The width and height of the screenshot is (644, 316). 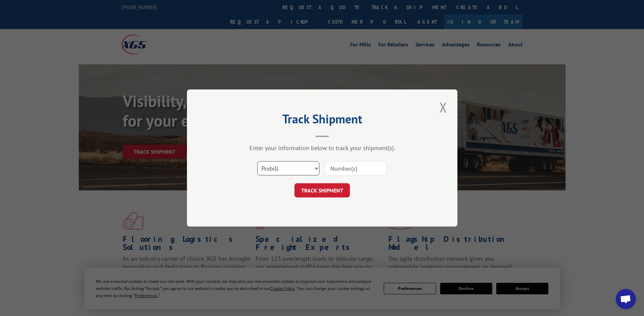 What do you see at coordinates (322, 148) in the screenshot?
I see `div: Enter your information below to track your shipment(s).` at bounding box center [322, 148].